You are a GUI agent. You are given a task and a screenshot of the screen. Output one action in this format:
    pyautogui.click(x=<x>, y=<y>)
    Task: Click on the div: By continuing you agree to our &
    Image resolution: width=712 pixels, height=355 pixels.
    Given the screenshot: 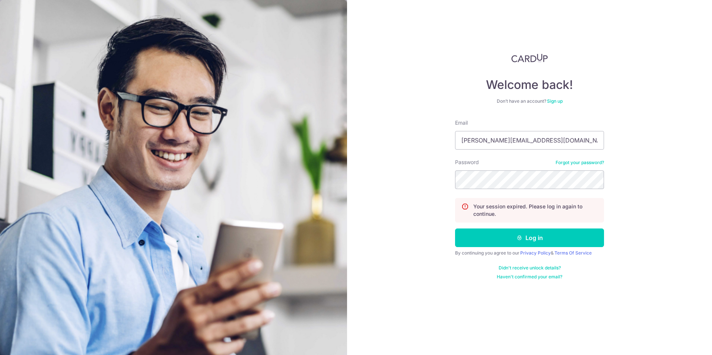 What is the action you would take?
    pyautogui.click(x=529, y=253)
    